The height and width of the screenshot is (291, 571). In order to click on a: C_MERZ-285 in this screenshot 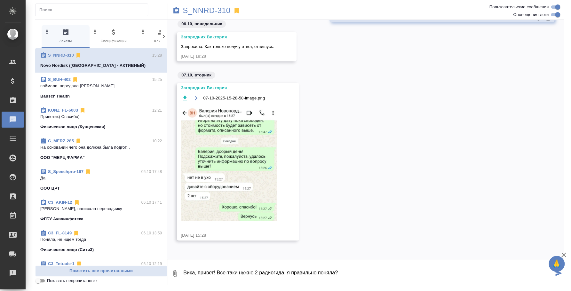, I will do `click(61, 141)`.